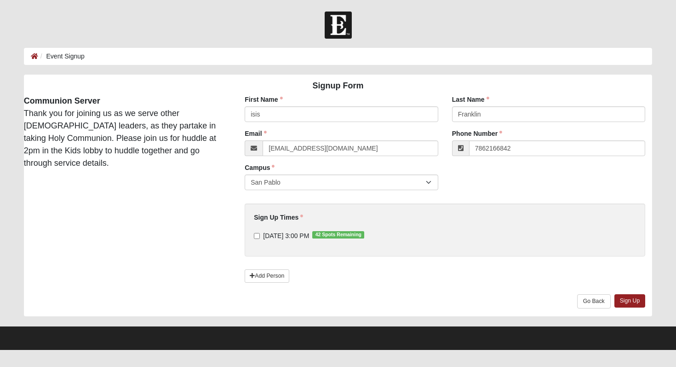  I want to click on label: First Name, so click(264, 99).